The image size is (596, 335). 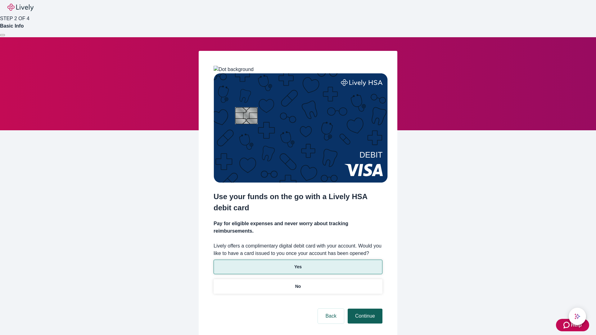 What do you see at coordinates (298, 228) in the screenshot?
I see `h4: Pay for eligible expenses and never worry about tracking reimbursements.` at bounding box center [298, 228].